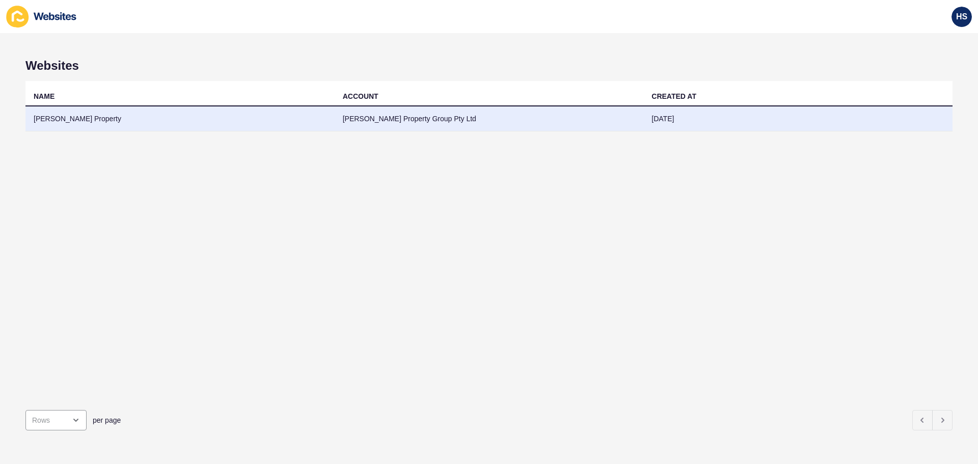 The width and height of the screenshot is (978, 464). I want to click on div: ACCOUNT, so click(361, 96).